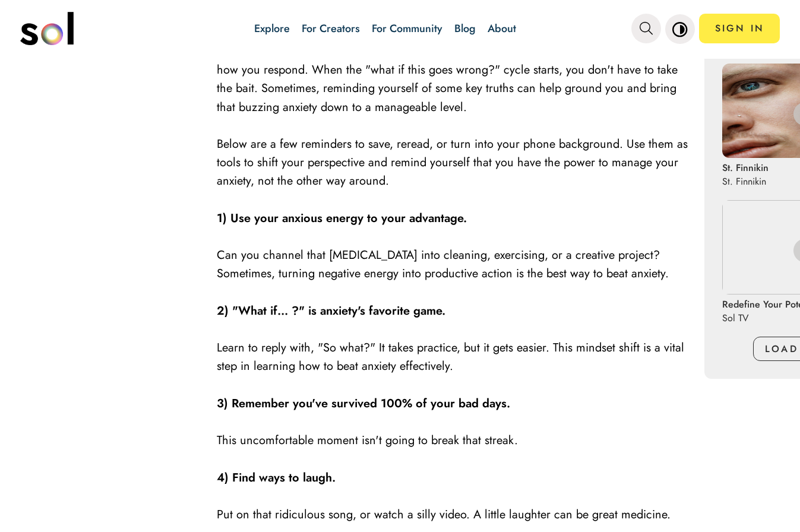 The height and width of the screenshot is (532, 800). Describe the element at coordinates (284, 477) in the screenshot. I see `strong: Find ways to laugh.` at that location.